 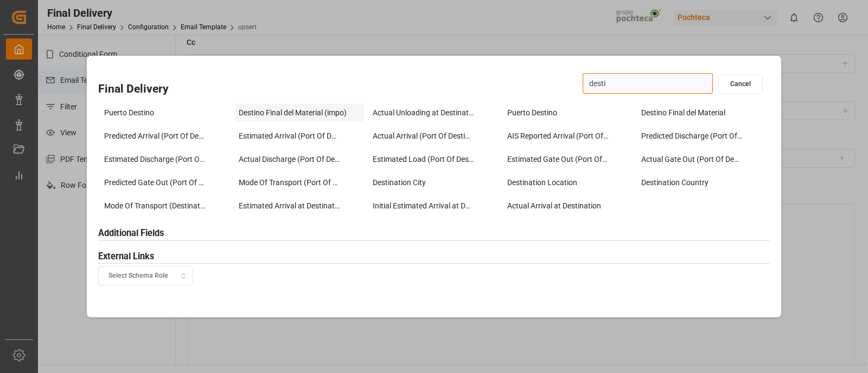 What do you see at coordinates (155, 206) in the screenshot?
I see `div: Mode Of Transport (Destination)` at bounding box center [155, 206].